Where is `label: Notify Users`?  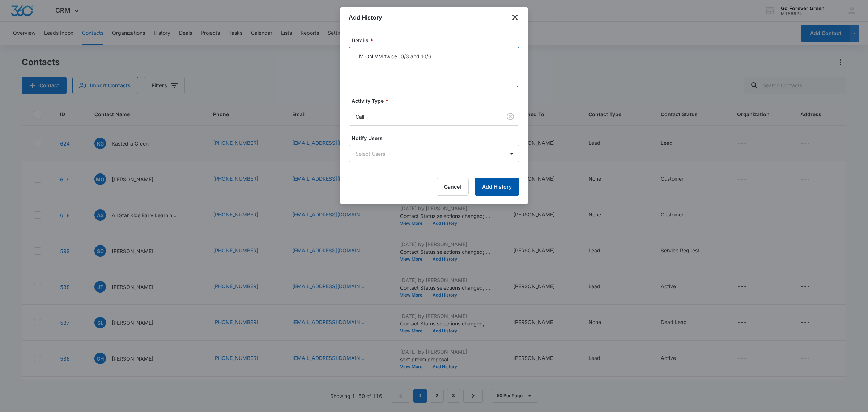
label: Notify Users is located at coordinates (437, 138).